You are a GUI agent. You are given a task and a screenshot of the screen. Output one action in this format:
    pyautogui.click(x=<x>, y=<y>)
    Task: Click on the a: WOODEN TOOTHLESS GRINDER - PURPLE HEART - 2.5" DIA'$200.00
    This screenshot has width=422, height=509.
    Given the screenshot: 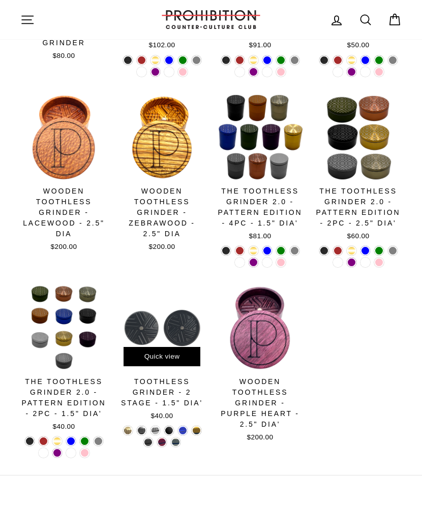 What is the action you would take?
    pyautogui.click(x=260, y=365)
    